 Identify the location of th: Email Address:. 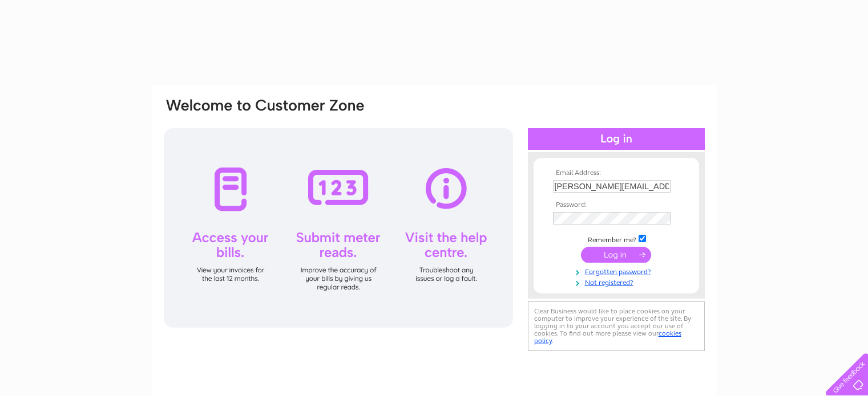
(616, 174).